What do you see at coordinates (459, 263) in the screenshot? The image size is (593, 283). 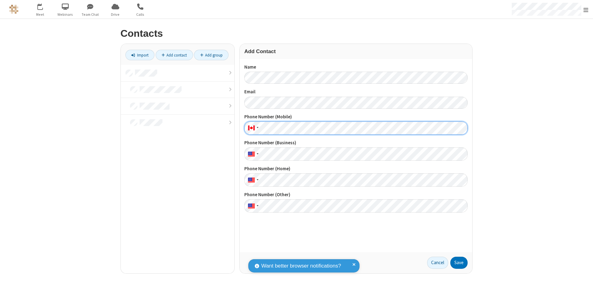 I see `button: Save` at bounding box center [459, 263].